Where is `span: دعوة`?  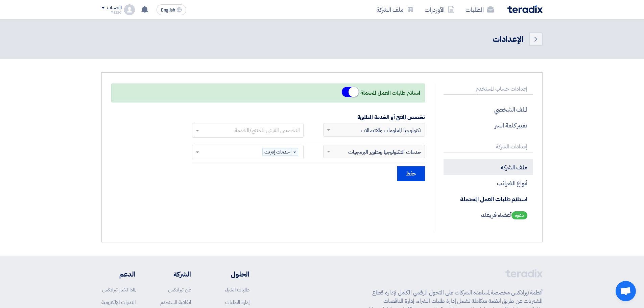 span: دعوة is located at coordinates (519, 216).